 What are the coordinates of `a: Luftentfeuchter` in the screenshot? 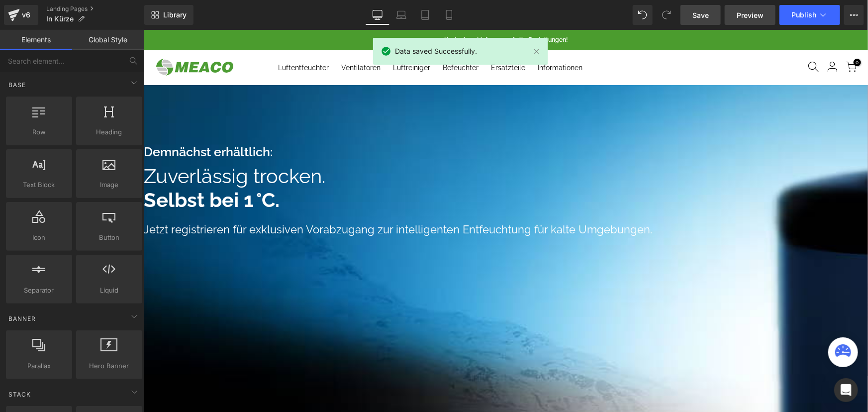 It's located at (160, 38).